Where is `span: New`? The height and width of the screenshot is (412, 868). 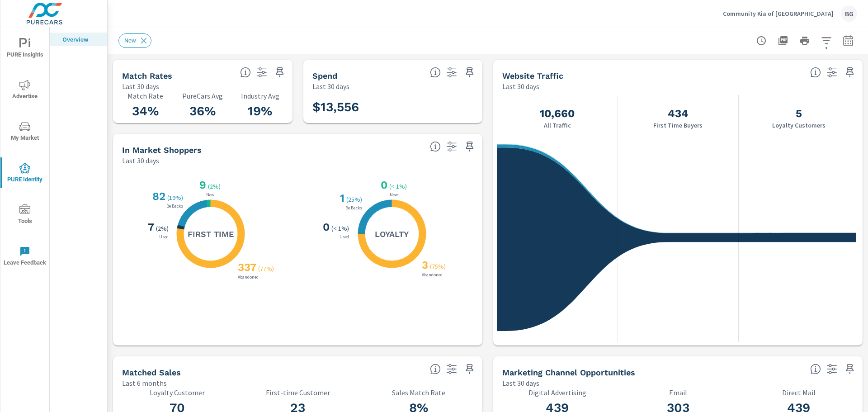 span: New is located at coordinates (130, 40).